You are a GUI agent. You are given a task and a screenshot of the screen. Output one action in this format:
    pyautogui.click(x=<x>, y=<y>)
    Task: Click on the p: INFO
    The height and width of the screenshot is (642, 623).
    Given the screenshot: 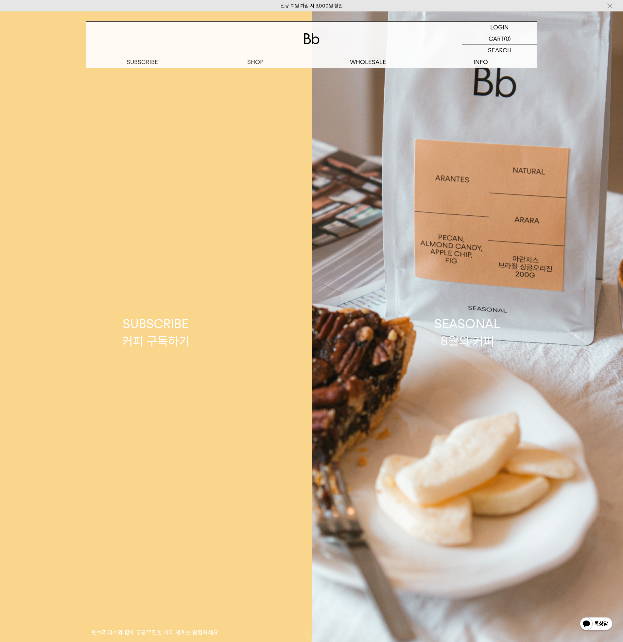 What is the action you would take?
    pyautogui.click(x=481, y=62)
    